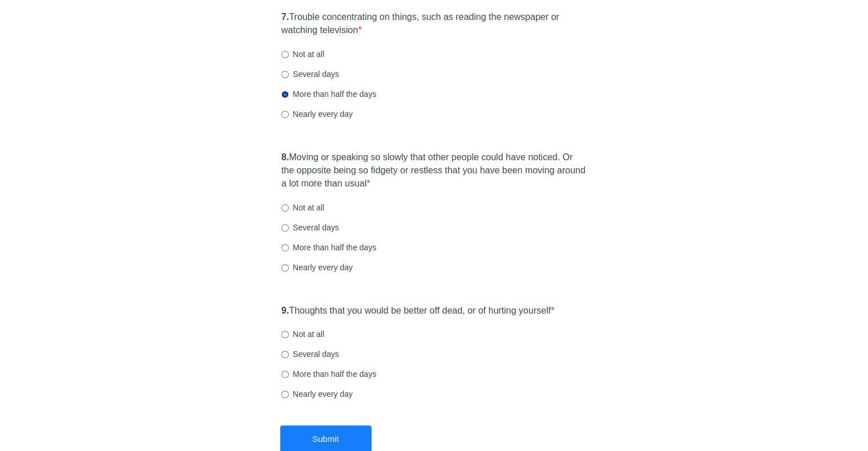  What do you see at coordinates (284, 310) in the screenshot?
I see `strong: 9.` at bounding box center [284, 310].